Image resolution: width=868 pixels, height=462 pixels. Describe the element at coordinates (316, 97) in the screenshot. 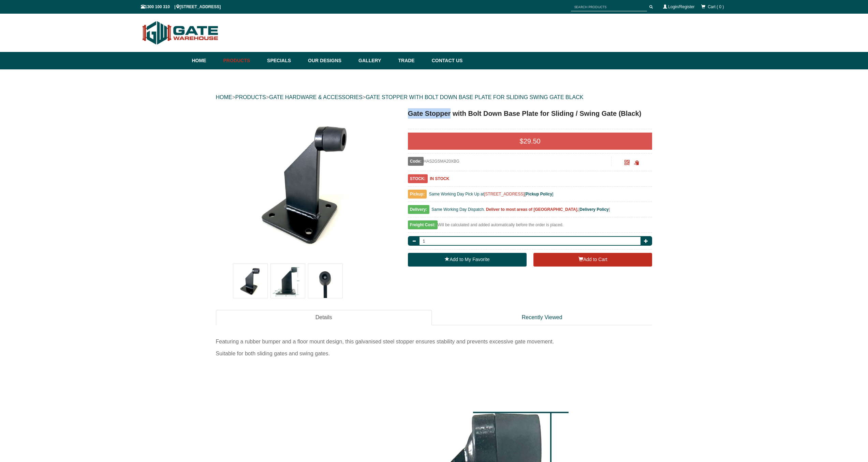

I see `a: GATE HARDWARE & ACCESSORIES` at that location.